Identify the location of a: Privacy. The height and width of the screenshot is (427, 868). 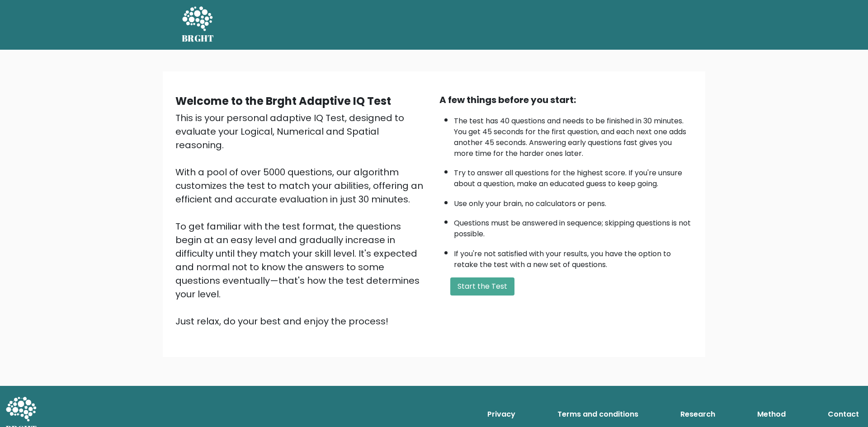
(501, 414).